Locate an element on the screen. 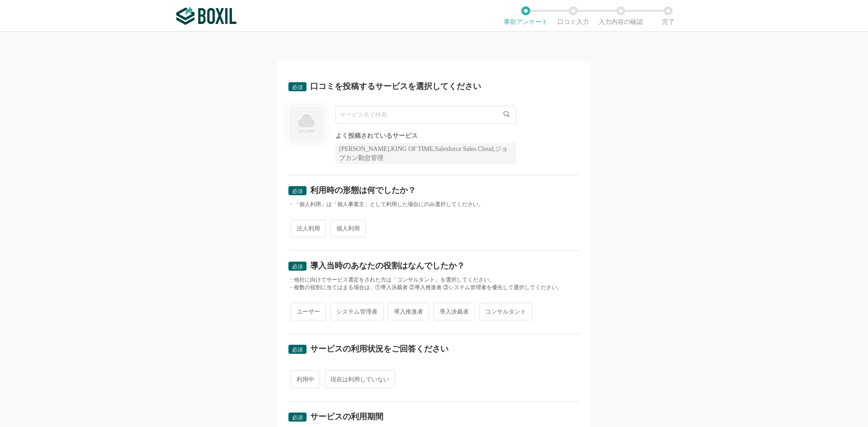 This screenshot has height=427, width=868. div: ・他社に向けてサービス選定をされた方は「コンサルタント」を選択してください。 is located at coordinates (434, 280).